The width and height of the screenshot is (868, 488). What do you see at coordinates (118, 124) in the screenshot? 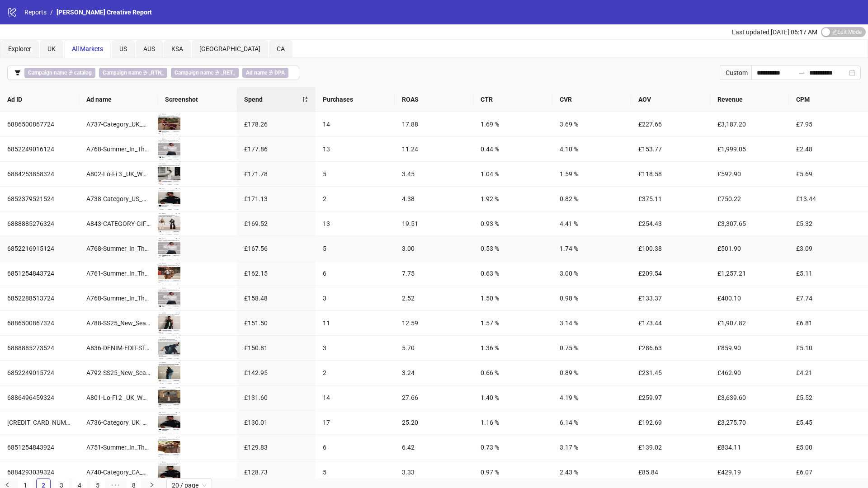
I see `div: A737-Category_UK_WW_English_VID_EN_VID_NONE_SP_24072025_F_CC_SC1_USP1_EOSS_ – Copy 2` at bounding box center [118, 124].